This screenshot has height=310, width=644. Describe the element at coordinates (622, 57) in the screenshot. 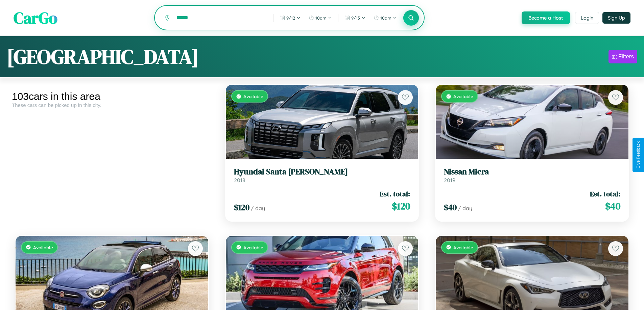

I see `button: Filters` at that location.